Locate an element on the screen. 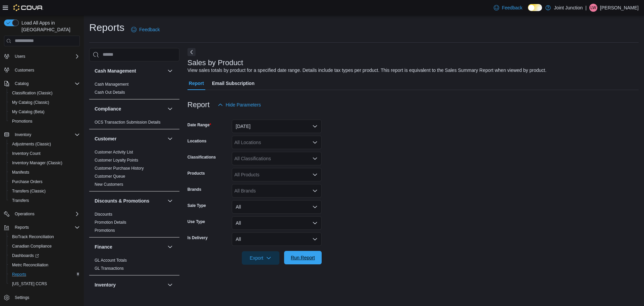 Image resolution: width=644 pixels, height=306 pixels. span: Export is located at coordinates (261, 258).